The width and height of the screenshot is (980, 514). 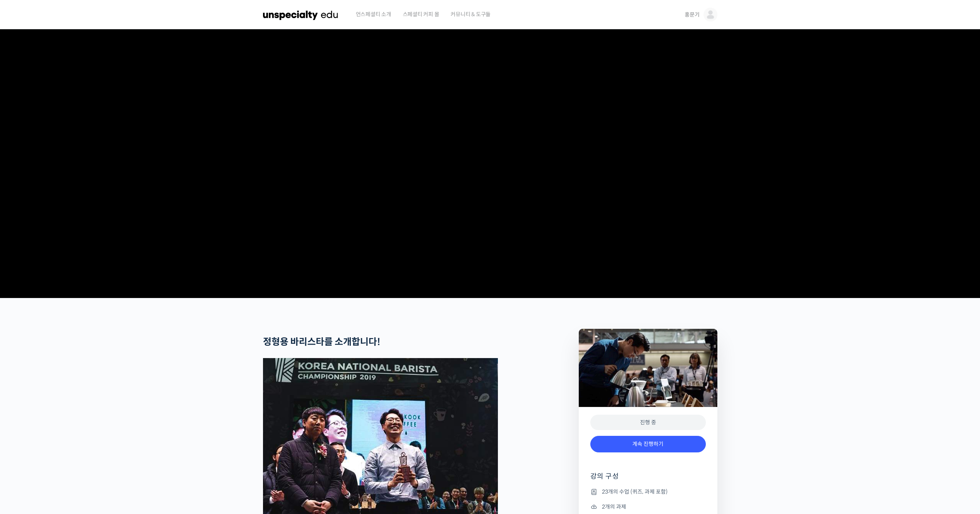 What do you see at coordinates (648, 507) in the screenshot?
I see `li: 2개의 과제` at bounding box center [648, 507].